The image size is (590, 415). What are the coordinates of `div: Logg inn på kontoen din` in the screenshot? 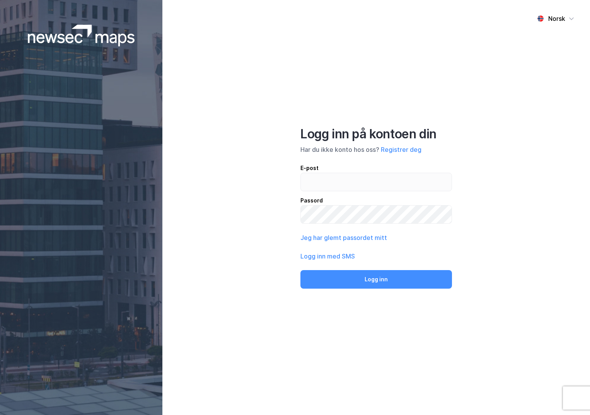 It's located at (376, 134).